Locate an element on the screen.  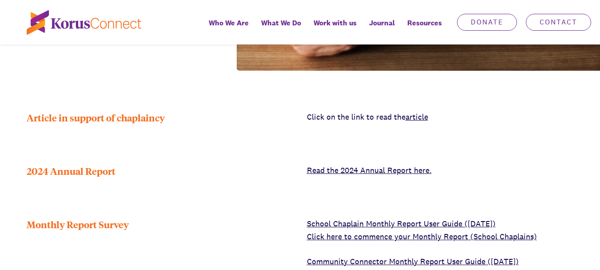
a: Donate is located at coordinates (487, 22).